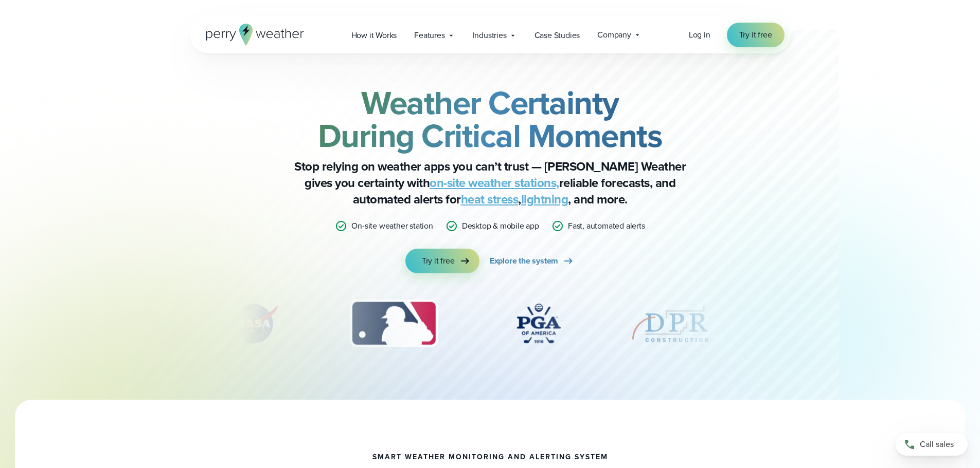 The width and height of the screenshot is (980, 468). What do you see at coordinates (670, 324) in the screenshot?
I see `div: 5 of 12` at bounding box center [670, 324].